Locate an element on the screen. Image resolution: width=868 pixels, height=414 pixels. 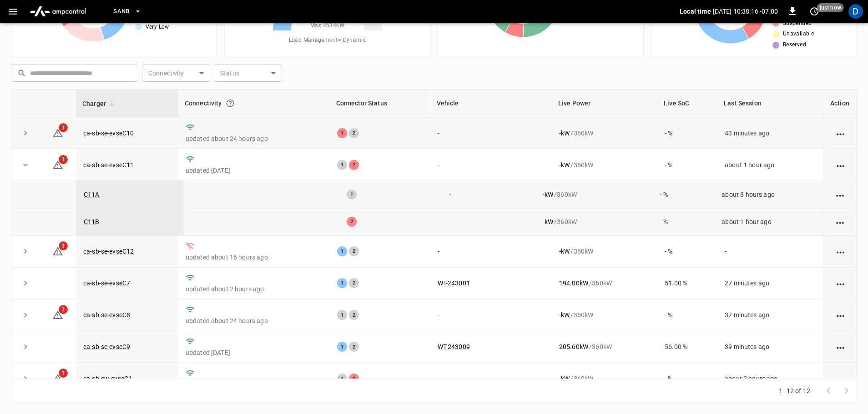
p: 205.60 kW is located at coordinates (574, 347).